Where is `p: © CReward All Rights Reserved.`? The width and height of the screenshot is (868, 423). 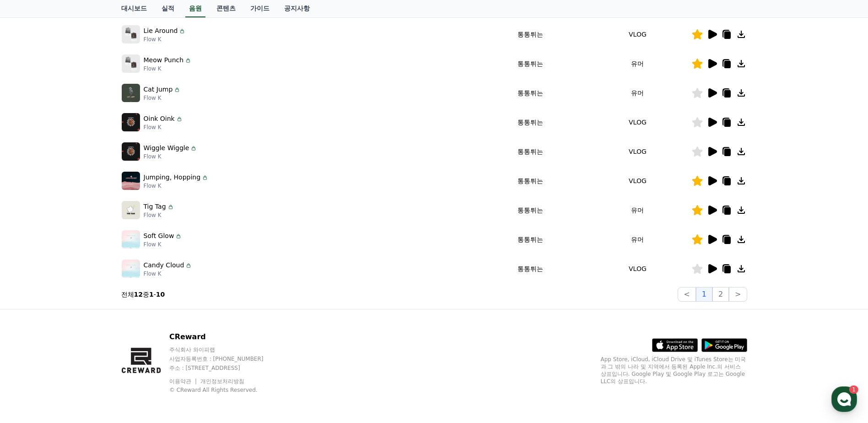 p: © CReward All Rights Reserved. is located at coordinates (225, 390).